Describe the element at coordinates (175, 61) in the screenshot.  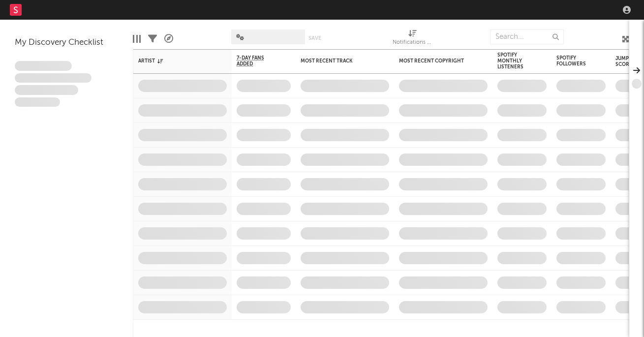
I see `div: Artist` at that location.